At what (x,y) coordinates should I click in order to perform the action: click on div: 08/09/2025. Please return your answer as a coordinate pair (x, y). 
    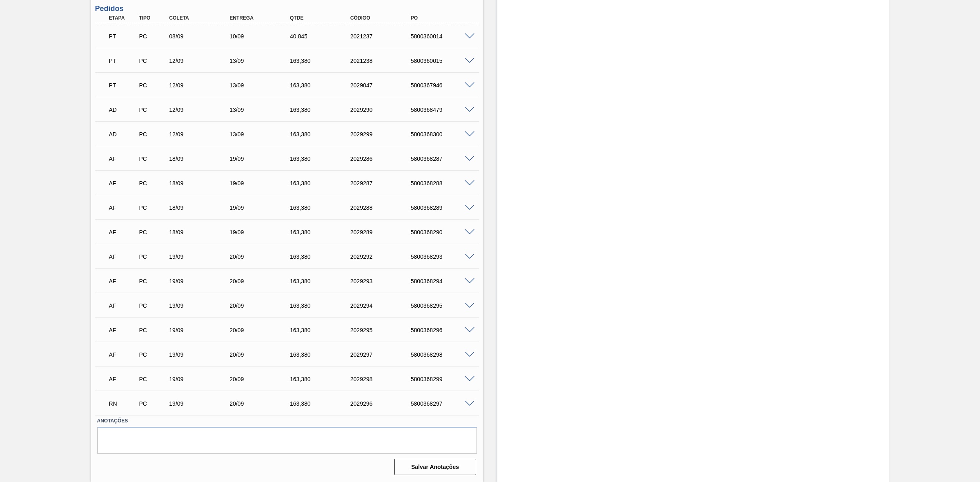
    Looking at the image, I should click on (201, 37).